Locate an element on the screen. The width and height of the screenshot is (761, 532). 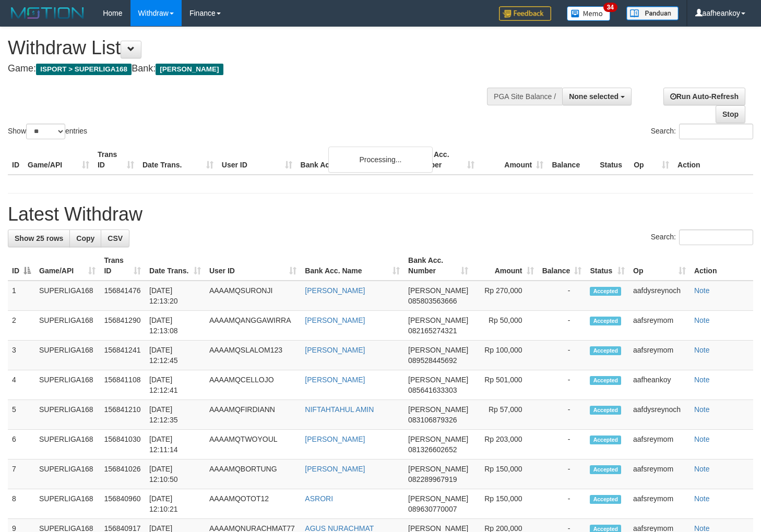
th: Balance: activate to sort column ascending is located at coordinates (562, 266).